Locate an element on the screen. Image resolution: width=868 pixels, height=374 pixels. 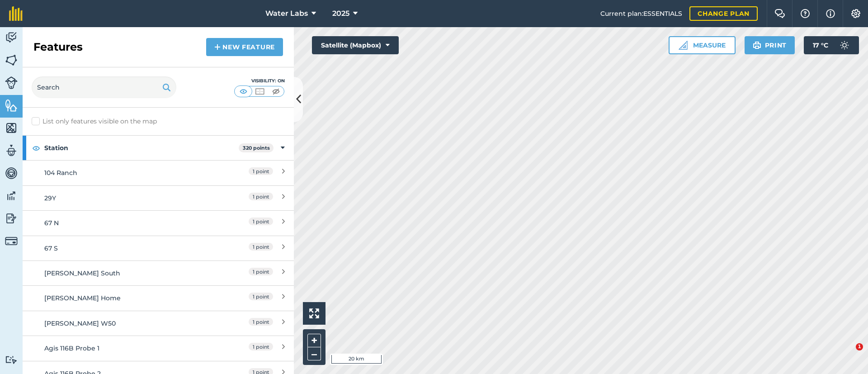
span: 1 is located at coordinates (859, 347).